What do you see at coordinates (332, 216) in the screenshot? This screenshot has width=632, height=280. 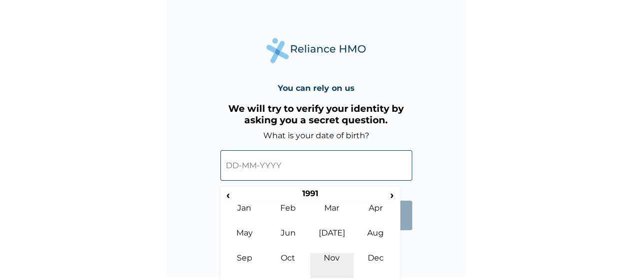 I see `td: Mar` at bounding box center [332, 216].